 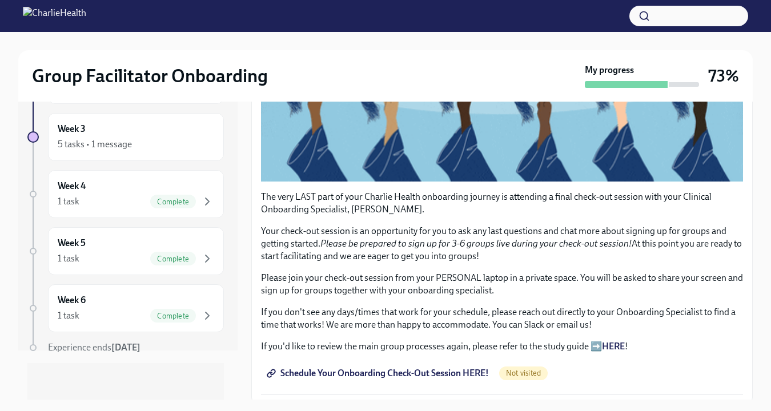 What do you see at coordinates (71, 301) in the screenshot?
I see `h6: Week 6` at bounding box center [71, 301].